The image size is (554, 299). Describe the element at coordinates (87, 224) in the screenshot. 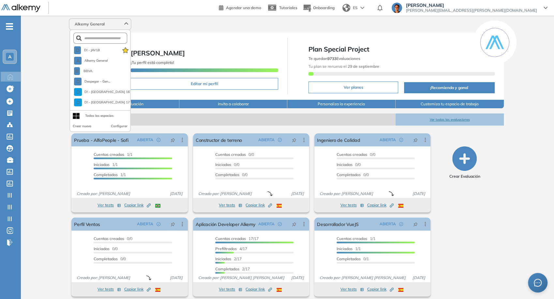

I see `a: Perfil Ventas` at that location.